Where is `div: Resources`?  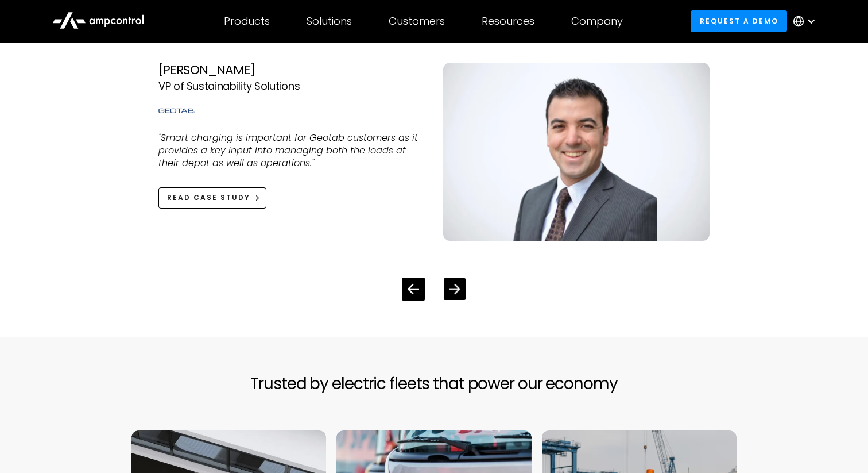
div: Resources is located at coordinates (508, 22).